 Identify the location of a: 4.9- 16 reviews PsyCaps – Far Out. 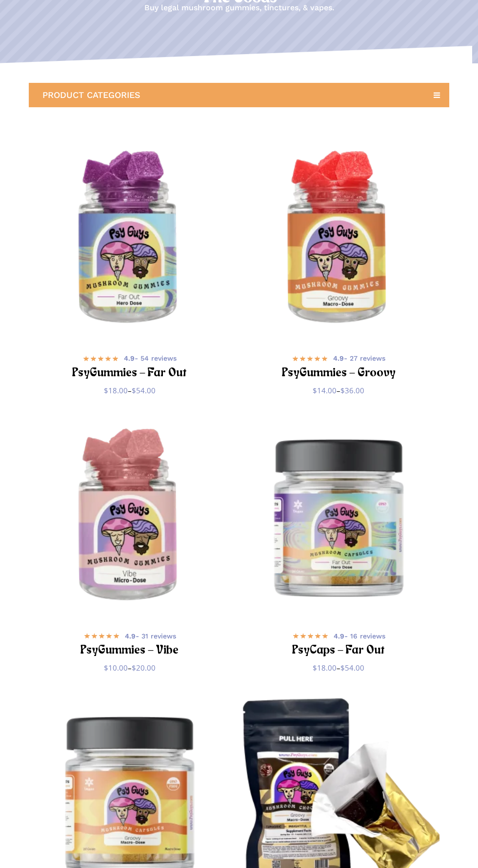
(338, 642).